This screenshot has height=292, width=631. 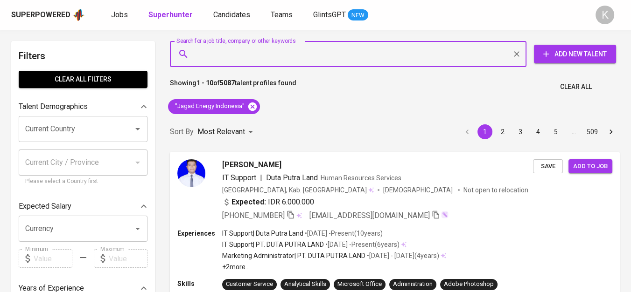 What do you see at coordinates (590, 167) in the screenshot?
I see `button: Add to job` at bounding box center [590, 167].